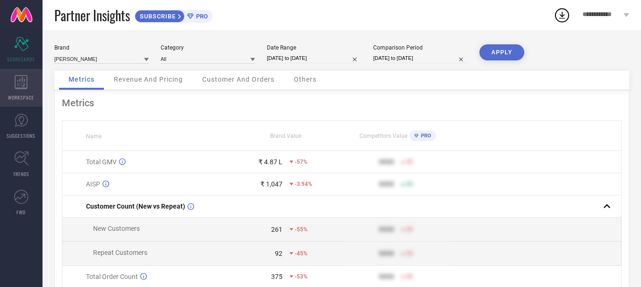 This screenshot has width=641, height=287. Describe the element at coordinates (271, 184) in the screenshot. I see `div: ₹ 1,047` at that location.